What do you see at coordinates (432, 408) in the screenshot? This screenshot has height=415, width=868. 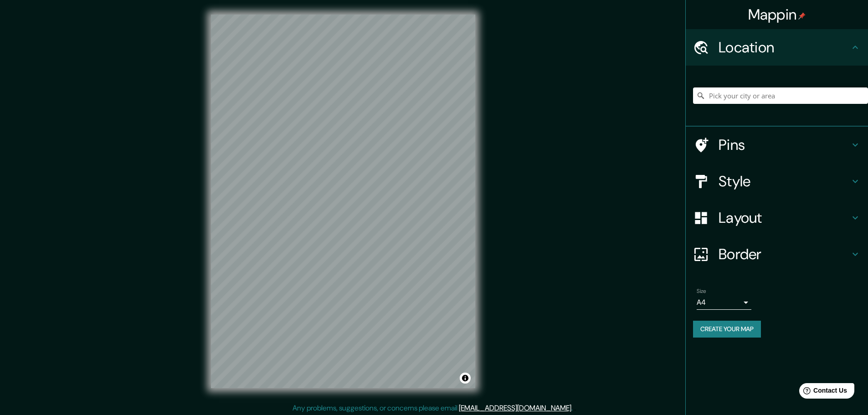 I see `p: Any problems, suggestions, or concerns please email .` at bounding box center [432, 408].